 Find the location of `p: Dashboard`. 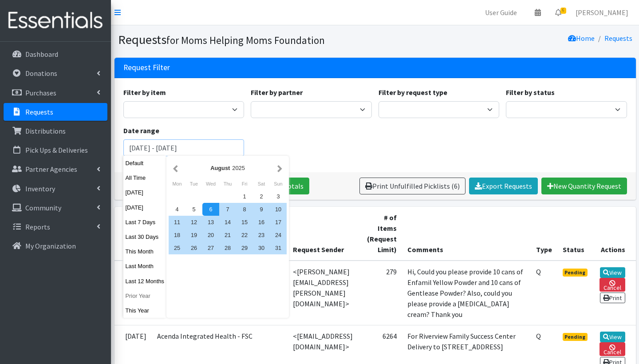

p: Dashboard is located at coordinates (42, 55).